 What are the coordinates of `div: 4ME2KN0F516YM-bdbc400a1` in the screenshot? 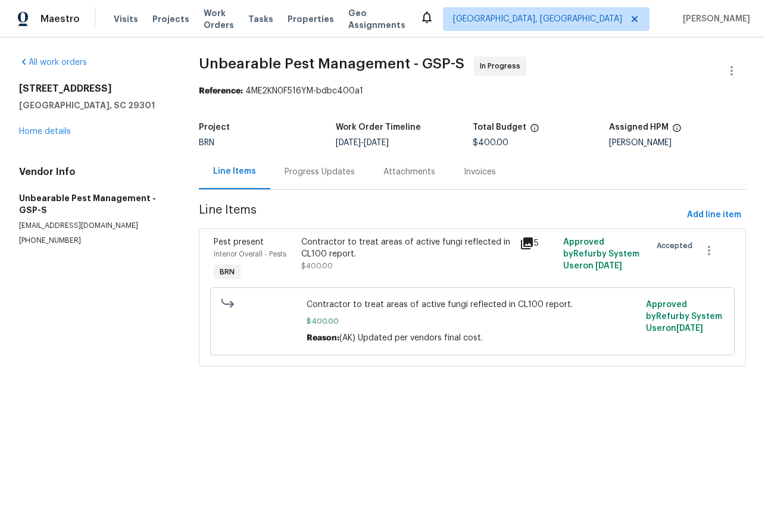 It's located at (472, 91).